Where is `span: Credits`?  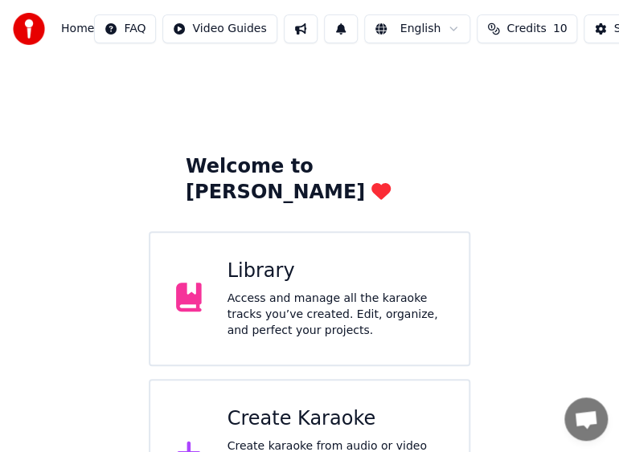
span: Credits is located at coordinates (526, 29).